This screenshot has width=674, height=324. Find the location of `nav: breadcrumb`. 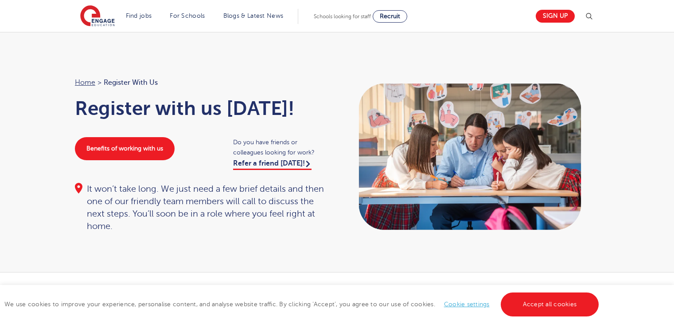

nav: breadcrumb is located at coordinates (202, 82).